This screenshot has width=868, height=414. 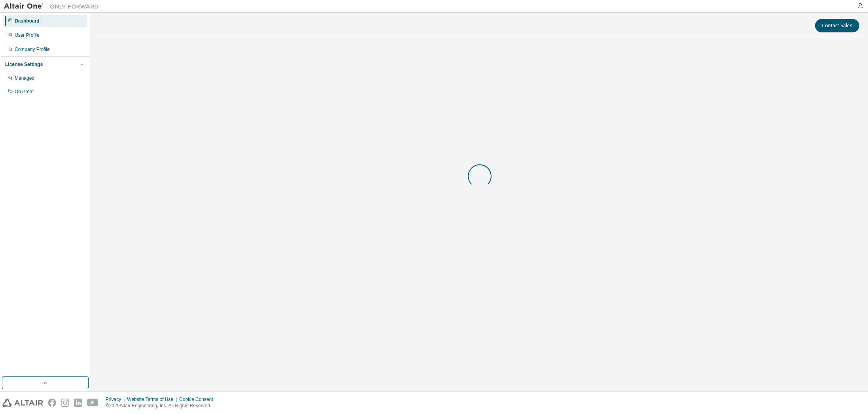 What do you see at coordinates (52, 403) in the screenshot?
I see `img: facebook.svg` at bounding box center [52, 403].